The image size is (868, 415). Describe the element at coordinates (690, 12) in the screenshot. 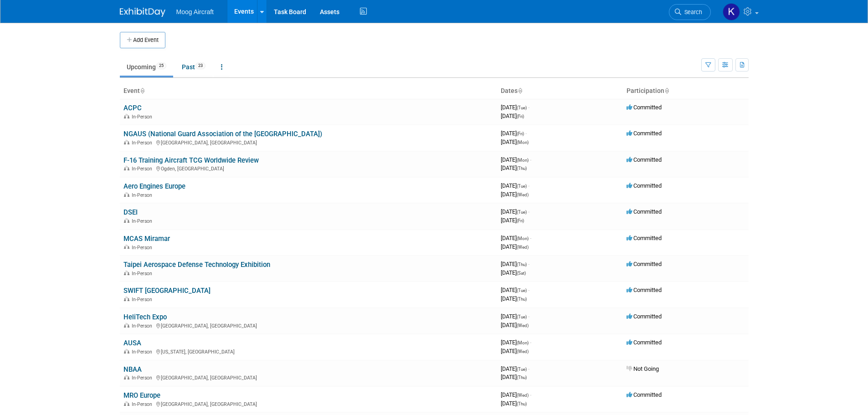

I see `a: Search` at that location.